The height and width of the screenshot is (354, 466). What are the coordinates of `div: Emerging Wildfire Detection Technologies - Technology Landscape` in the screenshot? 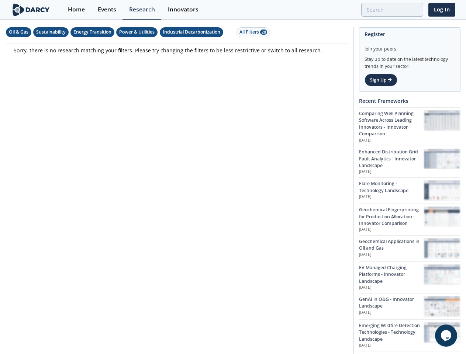 It's located at (391, 332).